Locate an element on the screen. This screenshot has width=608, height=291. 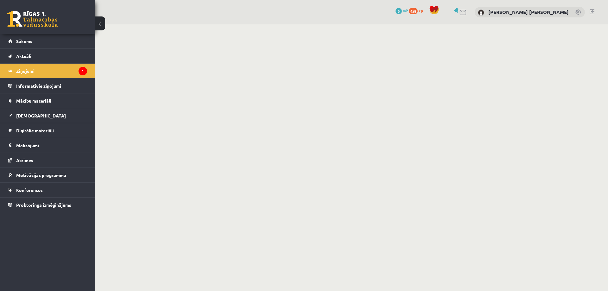
span: Proktoringa izmēģinājums is located at coordinates (44, 205).